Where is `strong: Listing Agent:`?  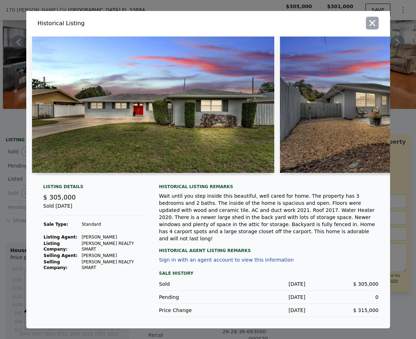
strong: Listing Agent: is located at coordinates (60, 237).